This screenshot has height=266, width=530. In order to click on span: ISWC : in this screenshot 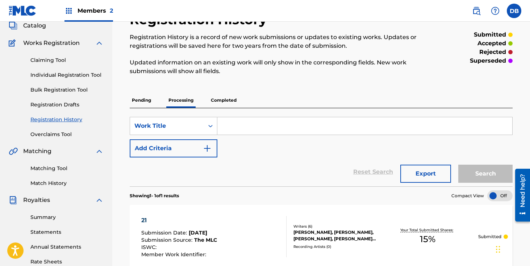, I will do `click(150, 247)`.